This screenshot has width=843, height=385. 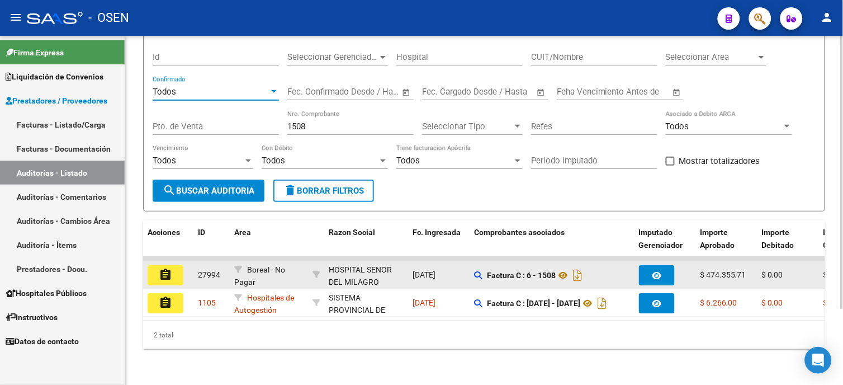 What do you see at coordinates (324, 191) in the screenshot?
I see `span: Borrar Filtros` at bounding box center [324, 191].